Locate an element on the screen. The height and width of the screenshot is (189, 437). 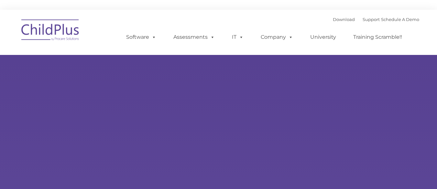
a: University is located at coordinates (323, 37).